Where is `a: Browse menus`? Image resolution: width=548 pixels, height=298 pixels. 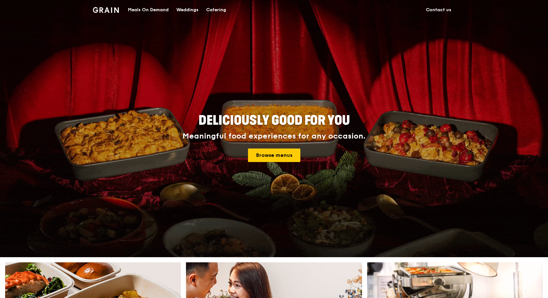
a: Browse menus is located at coordinates (274, 155).